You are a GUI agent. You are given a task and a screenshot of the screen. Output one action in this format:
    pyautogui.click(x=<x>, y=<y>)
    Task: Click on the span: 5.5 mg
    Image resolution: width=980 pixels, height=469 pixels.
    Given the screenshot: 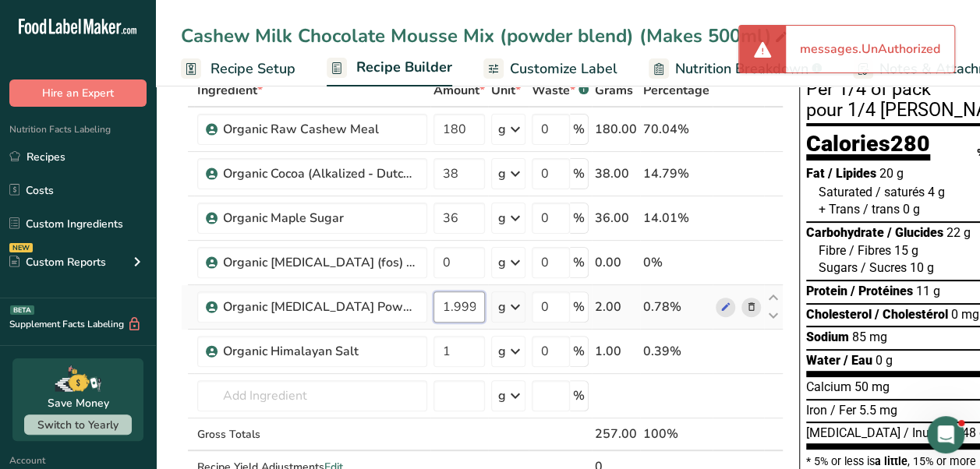 What is the action you would take?
    pyautogui.click(x=879, y=410)
    